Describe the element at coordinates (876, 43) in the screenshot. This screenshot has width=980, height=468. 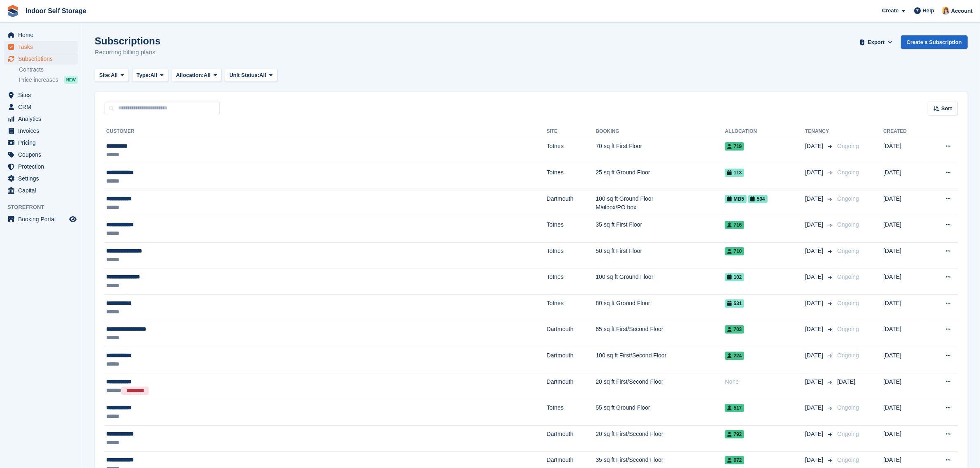
I see `span: Export` at that location.